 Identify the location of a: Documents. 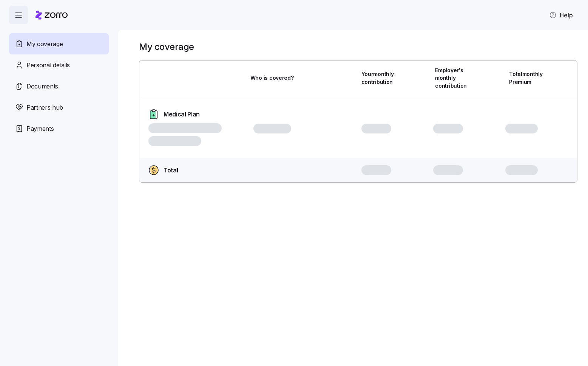
(59, 86).